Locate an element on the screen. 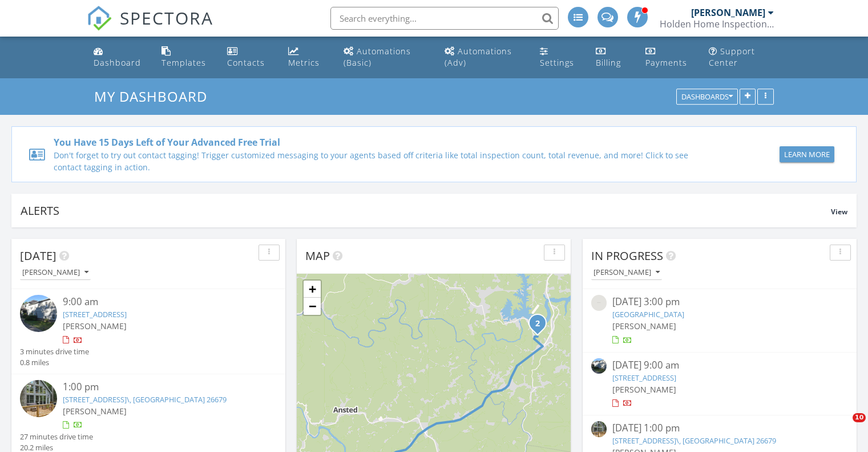 The image size is (868, 452). a: Dashboard is located at coordinates (118, 57).